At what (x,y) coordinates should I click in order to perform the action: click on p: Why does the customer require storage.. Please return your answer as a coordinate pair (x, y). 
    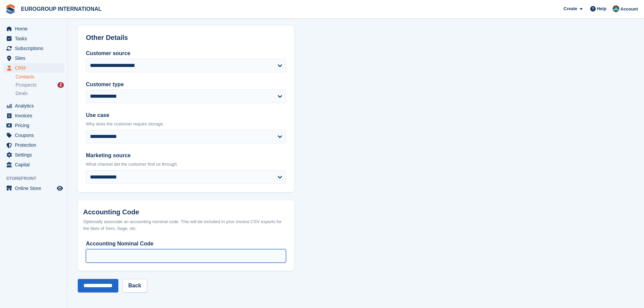
    Looking at the image, I should click on (186, 124).